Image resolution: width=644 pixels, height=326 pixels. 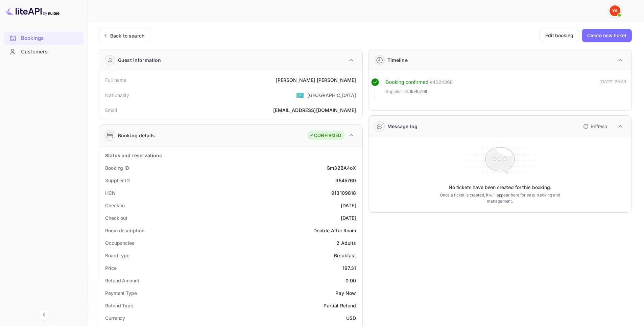 What do you see at coordinates (32, 11) in the screenshot?
I see `img: LiteAPI logo` at bounding box center [32, 11].